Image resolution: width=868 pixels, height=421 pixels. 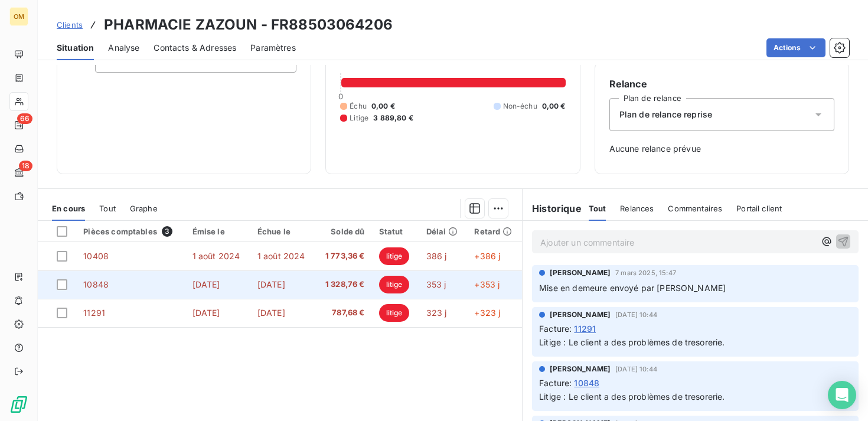 I want to click on span: 323 j, so click(x=437, y=313).